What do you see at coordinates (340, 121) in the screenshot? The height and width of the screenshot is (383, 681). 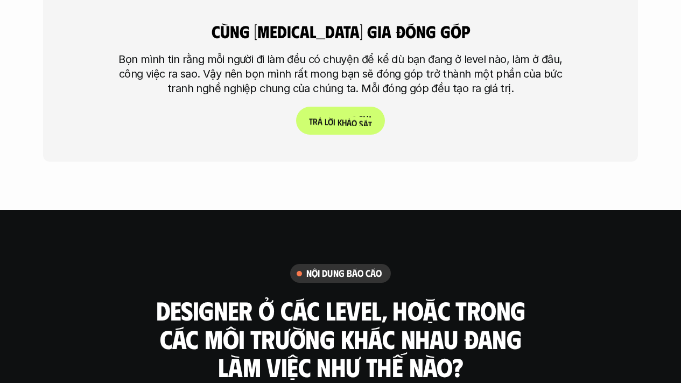 I see `a: Trảlờikhảosát` at bounding box center [340, 121].